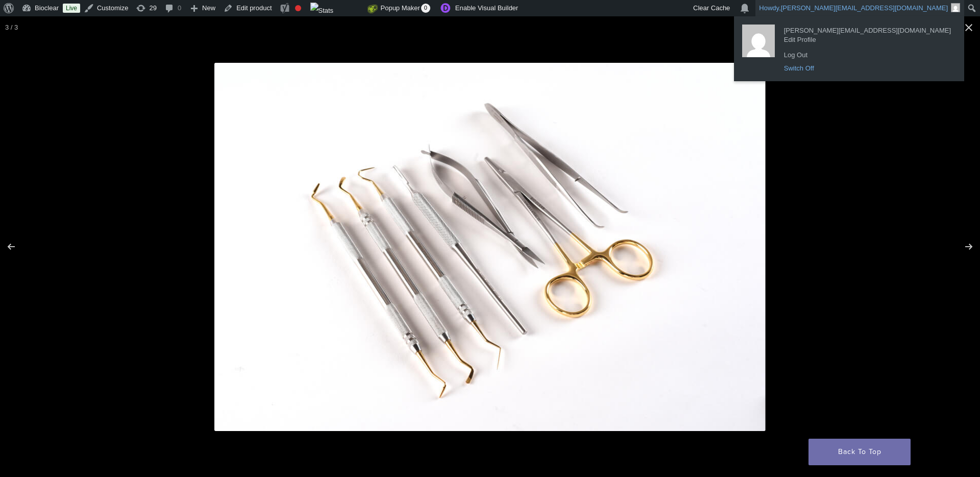 Image resolution: width=980 pixels, height=477 pixels. What do you see at coordinates (868, 37) in the screenshot?
I see `span: Edit Profile` at bounding box center [868, 37].